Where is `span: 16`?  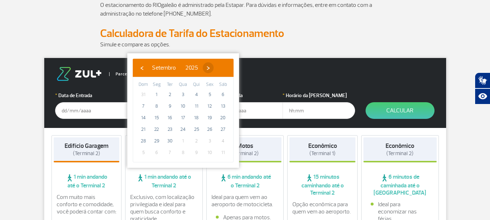
span: 16 is located at coordinates (170, 118).